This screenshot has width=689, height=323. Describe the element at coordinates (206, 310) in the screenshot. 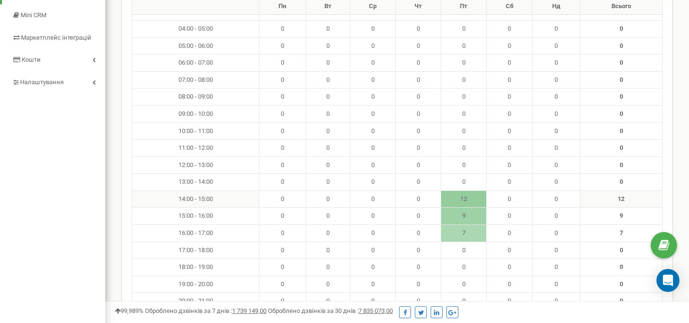

I see `span: Оброблено дзвінків за 7 днів :` at that location.